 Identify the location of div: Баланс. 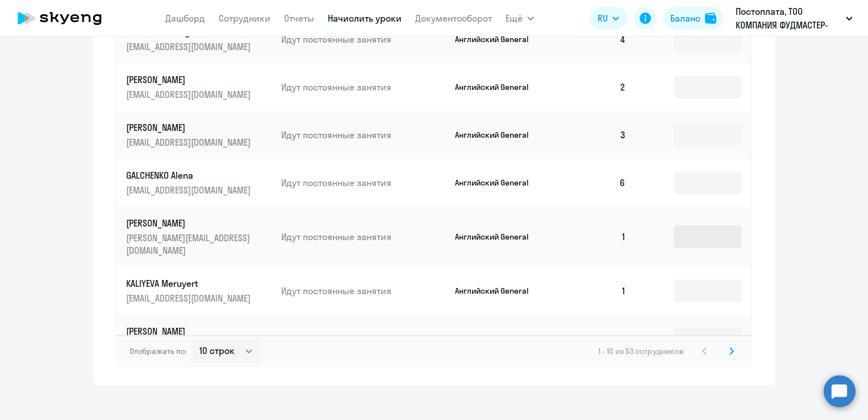
(686, 18).